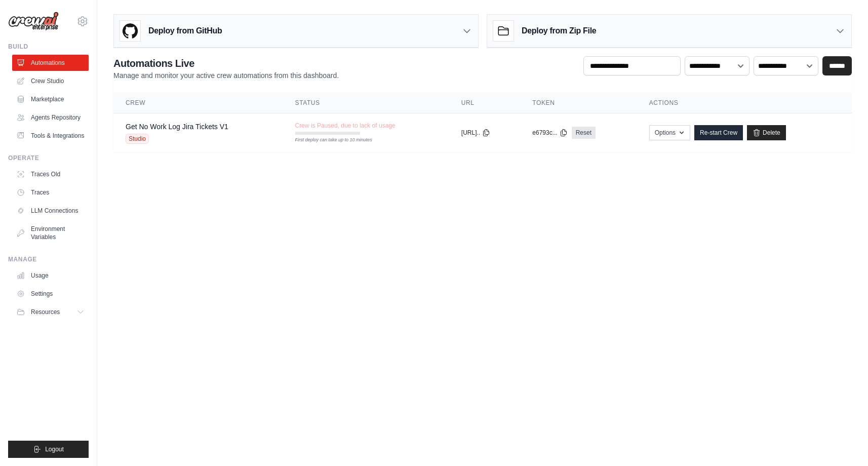  Describe the element at coordinates (177, 127) in the screenshot. I see `a: Get No Work Log Jira Tickets V1` at that location.